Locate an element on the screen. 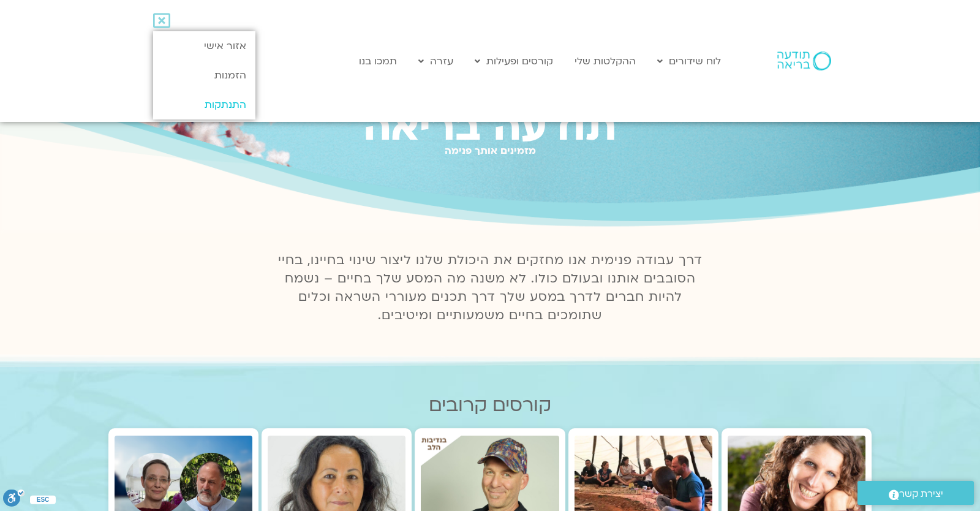 This screenshot has height=511, width=980. img: תודעה בריאה is located at coordinates (804, 61).